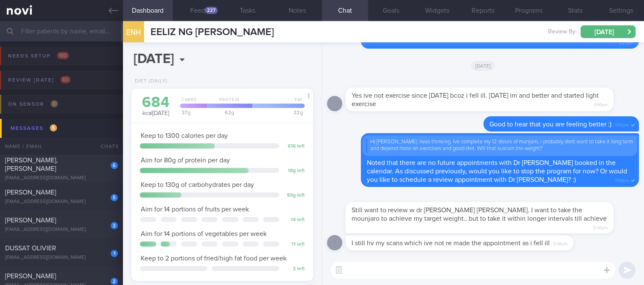 Image resolution: width=644 pixels, height=285 pixels. Describe the element at coordinates (106, 146) in the screenshot. I see `div: Chats` at that location.